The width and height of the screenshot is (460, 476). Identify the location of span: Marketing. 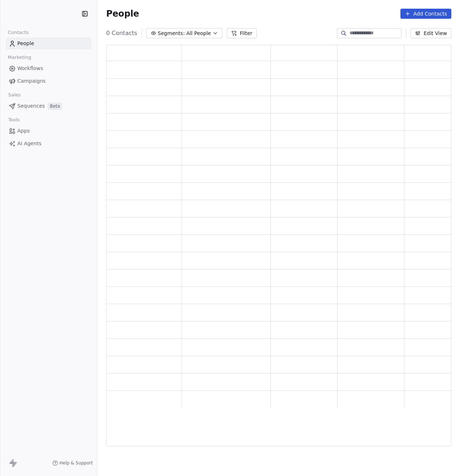
(19, 57).